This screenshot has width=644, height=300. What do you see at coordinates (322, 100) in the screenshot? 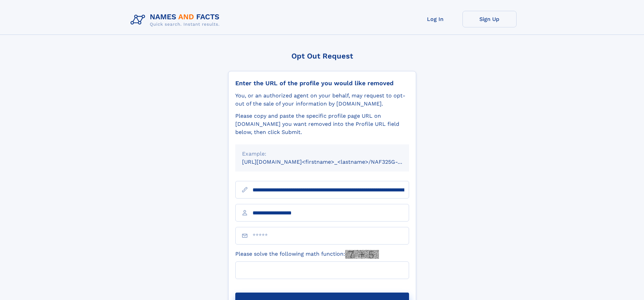
I see `div: You, or an authorized agent on your behalf, may request to opt-out of the sale of your informatio...` at bounding box center [322, 100].